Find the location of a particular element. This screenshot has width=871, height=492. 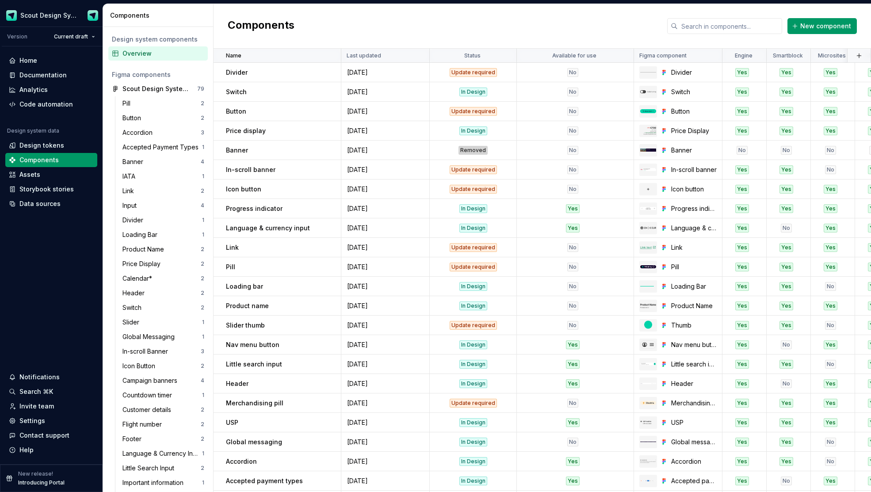

a: Product Name2 is located at coordinates (163, 249).